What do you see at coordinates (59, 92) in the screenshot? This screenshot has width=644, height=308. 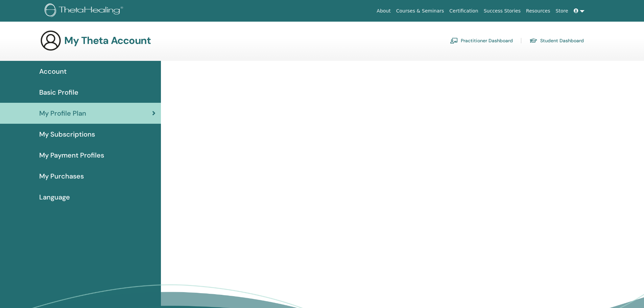 I see `span: Basic Profile` at bounding box center [59, 92].